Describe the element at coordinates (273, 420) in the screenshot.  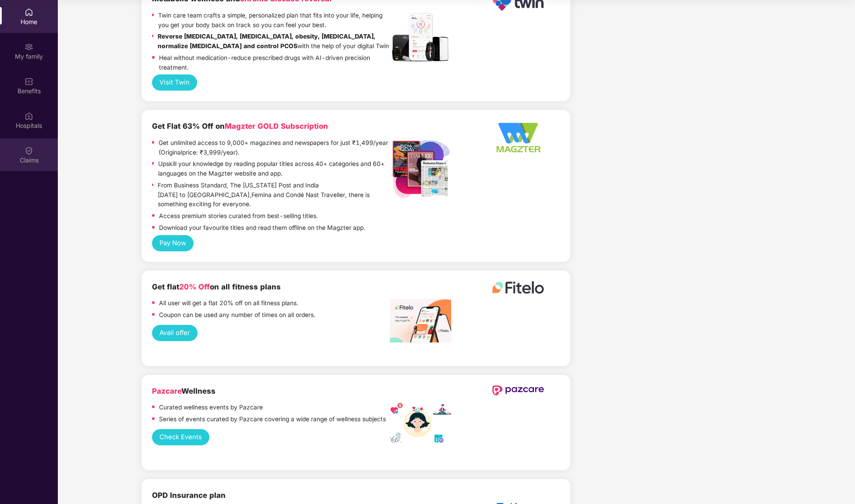
I see `p: Series of events curated by Pazcare covering a wide range of wellness subjects` at that location.